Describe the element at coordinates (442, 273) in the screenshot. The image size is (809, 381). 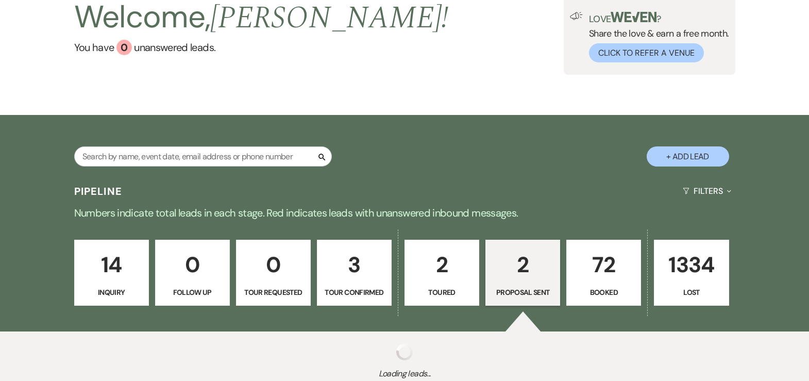
I see `a: 2Toured` at that location.